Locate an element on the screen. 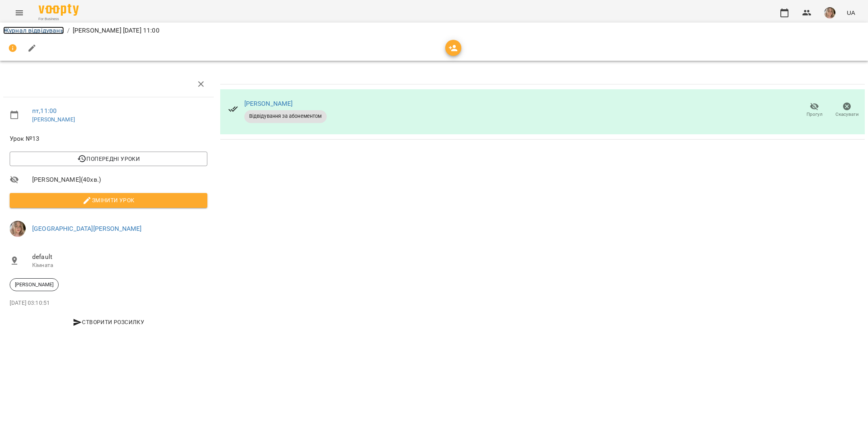 The image size is (868, 421). img: Voopty Logo is located at coordinates (59, 10).